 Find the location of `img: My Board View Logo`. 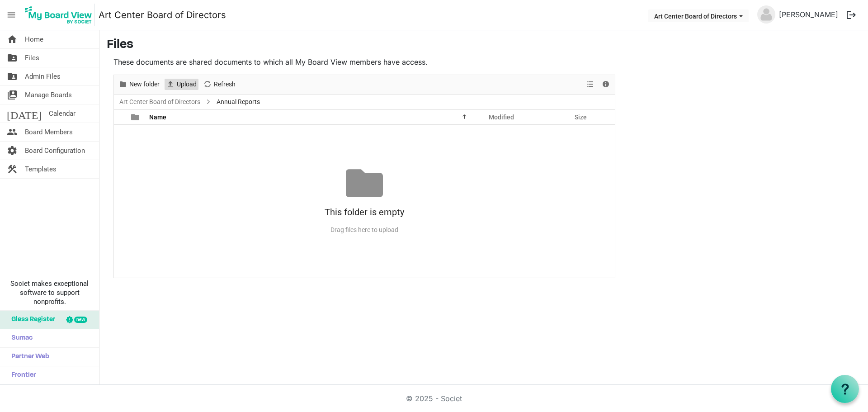

img: My Board View Logo is located at coordinates (58, 15).